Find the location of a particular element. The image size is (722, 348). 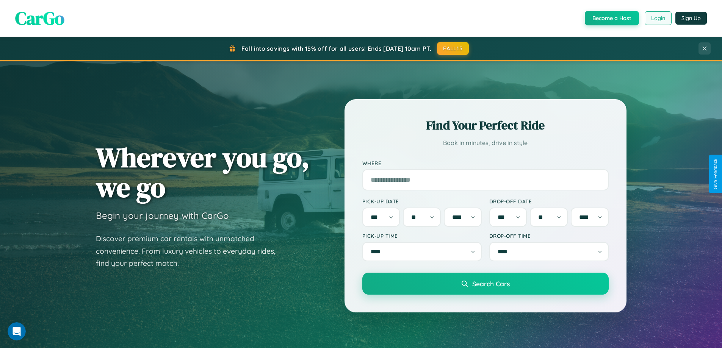

span: Search Cars is located at coordinates (491, 284).